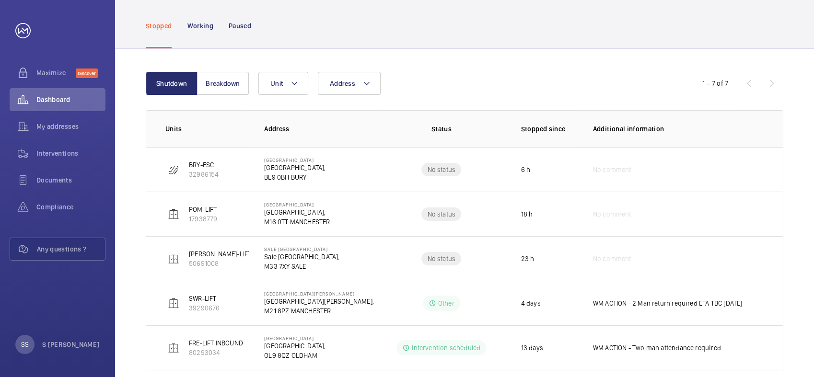 This screenshot has height=377, width=814. I want to click on span: Interventions, so click(71, 153).